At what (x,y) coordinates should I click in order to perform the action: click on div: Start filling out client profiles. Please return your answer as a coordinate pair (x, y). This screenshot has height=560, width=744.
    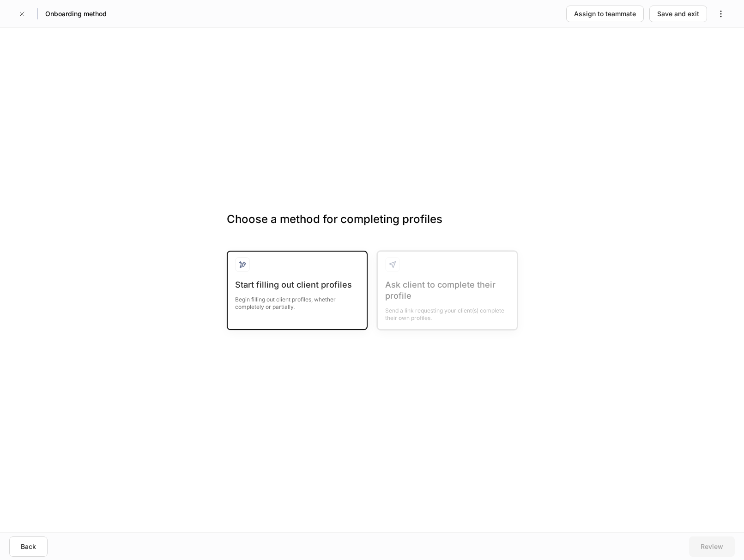
    Looking at the image, I should click on (297, 284).